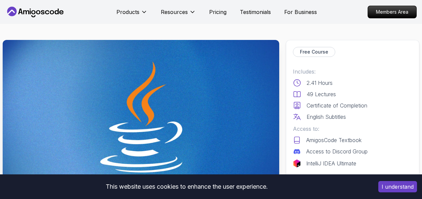  I want to click on p: Free Course, so click(314, 52).